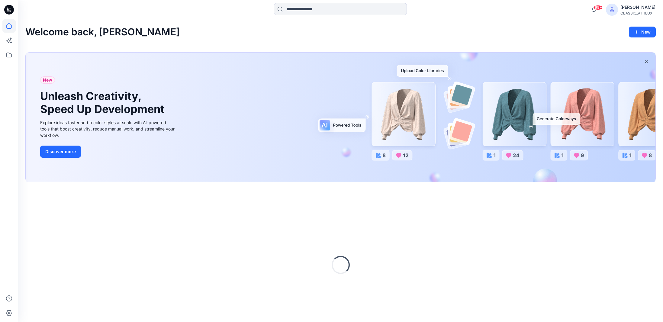  What do you see at coordinates (47, 80) in the screenshot?
I see `span: New` at bounding box center [47, 80].